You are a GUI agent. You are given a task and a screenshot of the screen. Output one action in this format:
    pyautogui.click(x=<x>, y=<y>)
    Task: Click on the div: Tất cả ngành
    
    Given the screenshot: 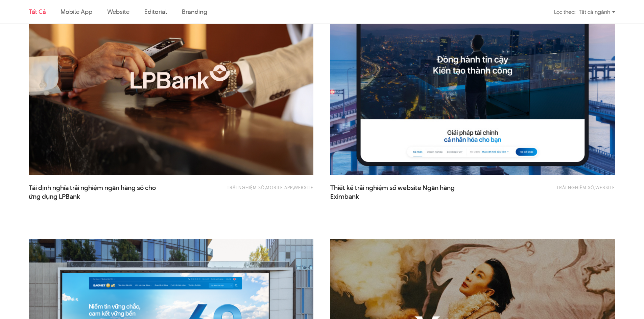 What is the action you would take?
    pyautogui.click(x=597, y=12)
    